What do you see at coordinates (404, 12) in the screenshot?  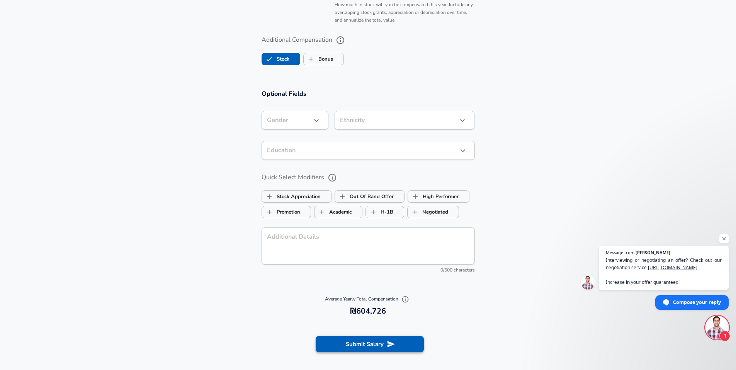 I see `span: How much in stock will you be compensated this year. Include any overlapping stock grants, apprec...` at bounding box center [404, 12].